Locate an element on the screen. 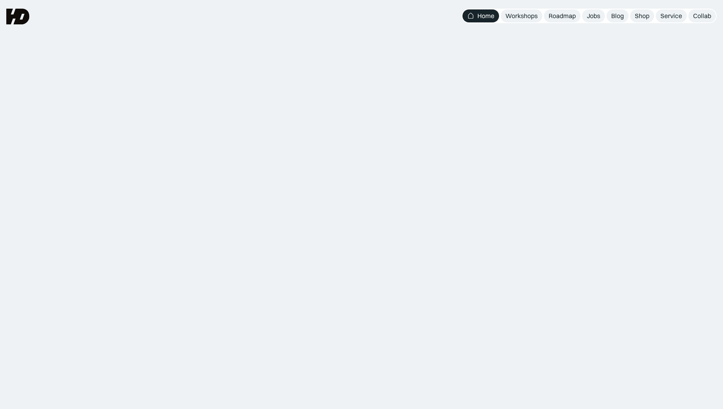  a: Collab is located at coordinates (702, 16).